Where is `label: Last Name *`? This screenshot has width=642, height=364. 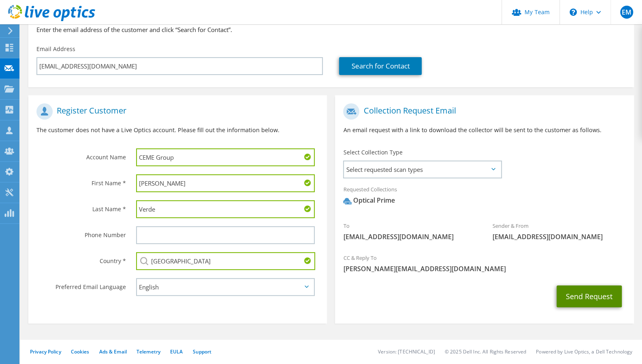 label: Last Name * is located at coordinates (81, 207).